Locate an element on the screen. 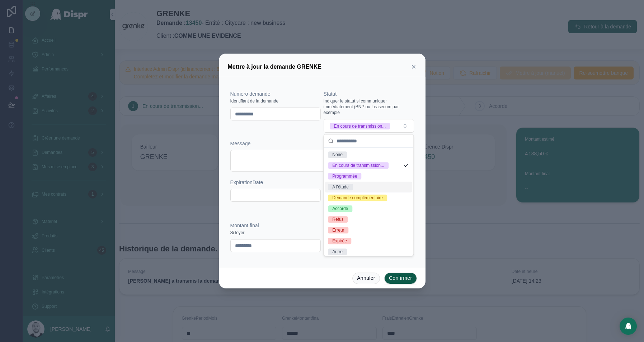 The image size is (644, 342). button: Confirmer is located at coordinates (401, 278).